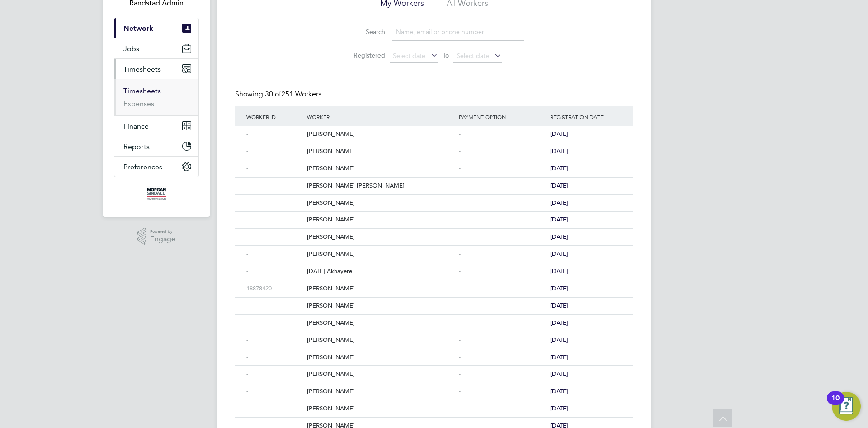 This screenshot has height=428, width=868. Describe the element at coordinates (156, 28) in the screenshot. I see `button: Network` at that location.